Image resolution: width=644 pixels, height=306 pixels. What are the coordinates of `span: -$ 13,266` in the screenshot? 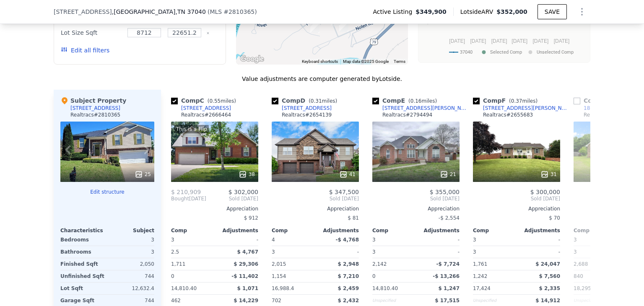 It's located at (446, 276).